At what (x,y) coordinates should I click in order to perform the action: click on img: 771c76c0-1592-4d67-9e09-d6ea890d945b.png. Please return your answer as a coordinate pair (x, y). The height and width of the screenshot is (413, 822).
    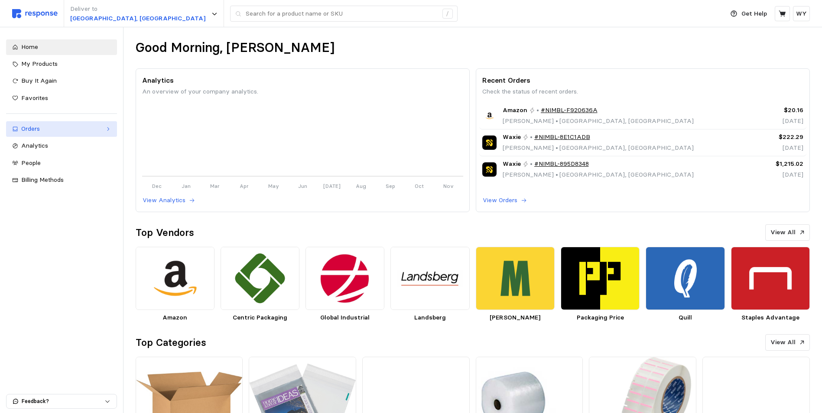
    Looking at the image, I should click on (345, 279).